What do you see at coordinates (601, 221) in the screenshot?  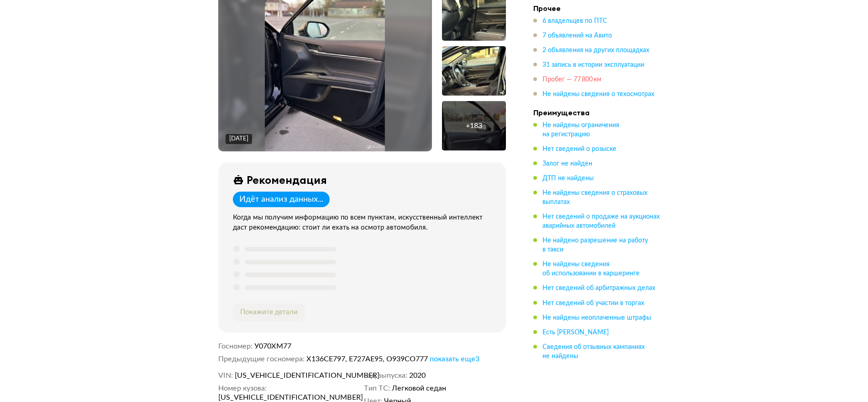 I see `span: Нет сведений о продаже на аукционах аварийных автомобилей` at bounding box center [601, 221].